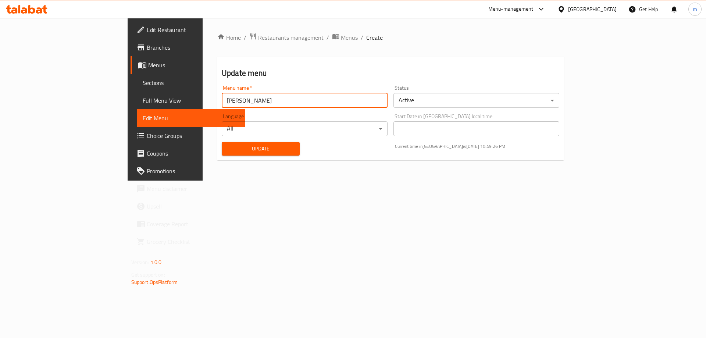 The width and height of the screenshot is (706, 338). I want to click on a: Sections, so click(191, 83).